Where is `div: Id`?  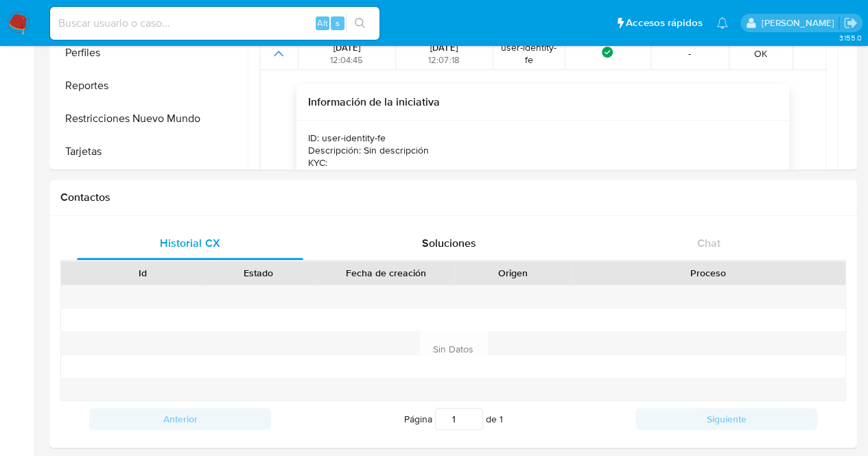 div: Id is located at coordinates (142, 273).